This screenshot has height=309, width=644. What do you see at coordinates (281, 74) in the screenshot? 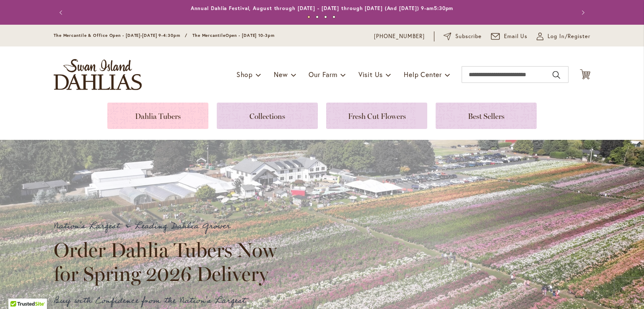
I see `span: New` at bounding box center [281, 74].